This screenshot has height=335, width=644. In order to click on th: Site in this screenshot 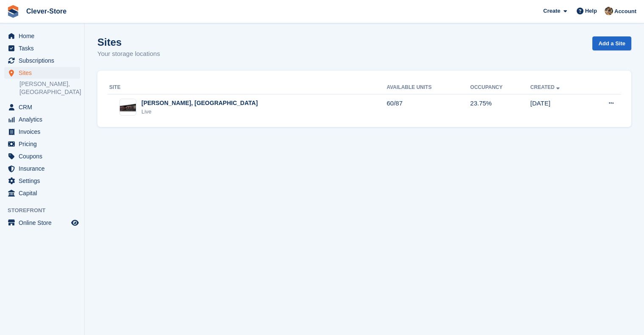, I will do `click(247, 88)`.